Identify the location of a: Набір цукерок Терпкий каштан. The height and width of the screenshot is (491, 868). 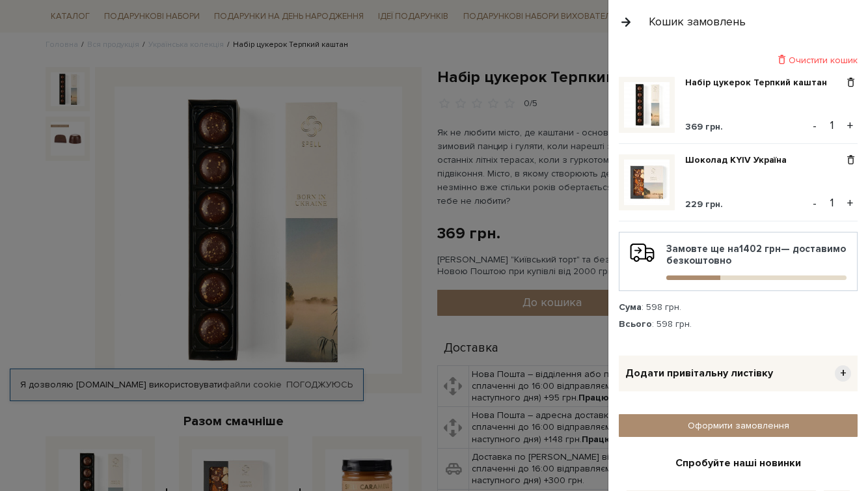
(760, 83).